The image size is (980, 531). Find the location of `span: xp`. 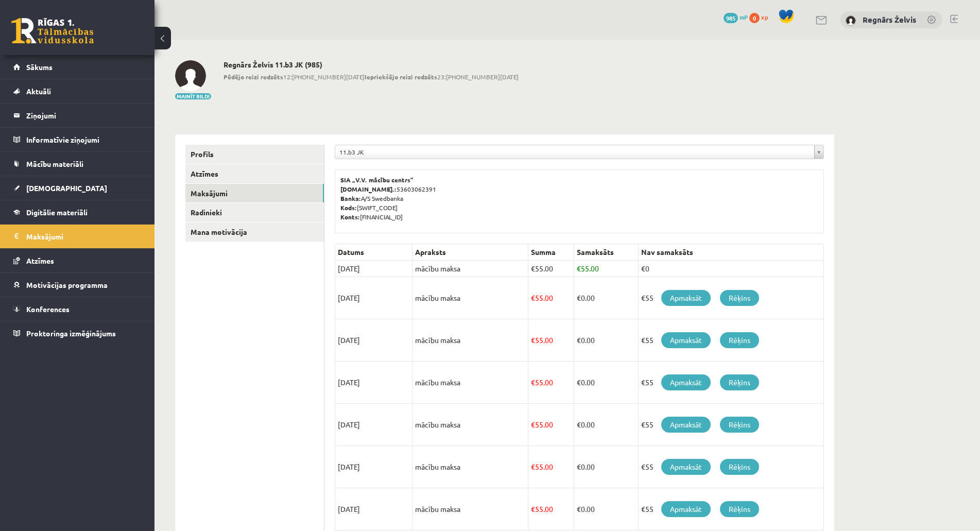

span: xp is located at coordinates (765, 17).